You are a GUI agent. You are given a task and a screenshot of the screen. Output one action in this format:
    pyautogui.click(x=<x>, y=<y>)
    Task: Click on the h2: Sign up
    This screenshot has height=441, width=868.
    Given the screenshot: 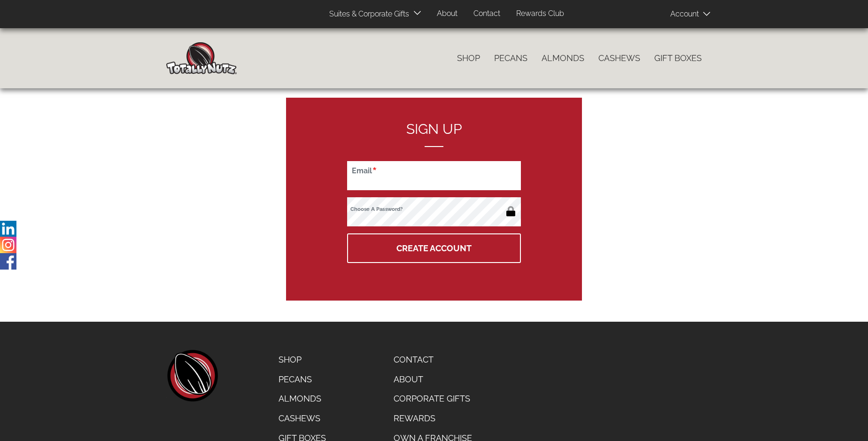 What is the action you would take?
    pyautogui.click(x=434, y=134)
    